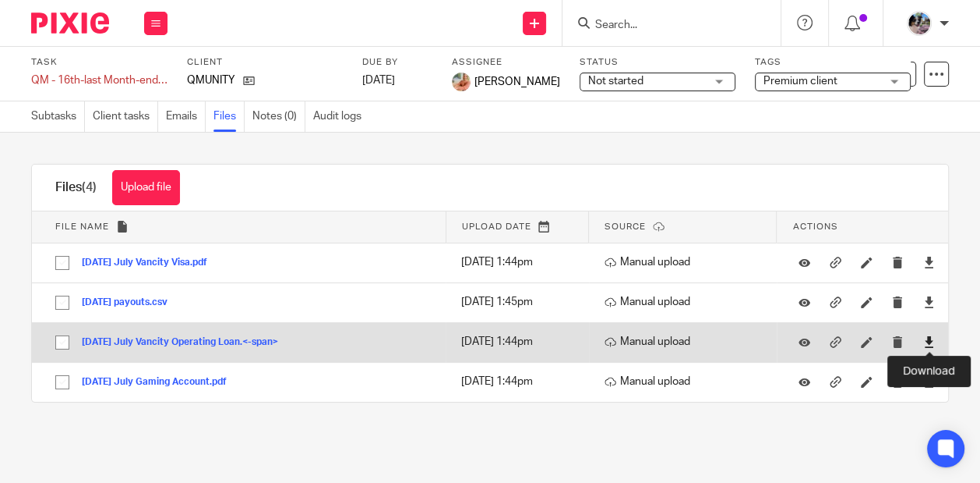 The image size is (980, 483). I want to click on span: Upload date, so click(497, 226).